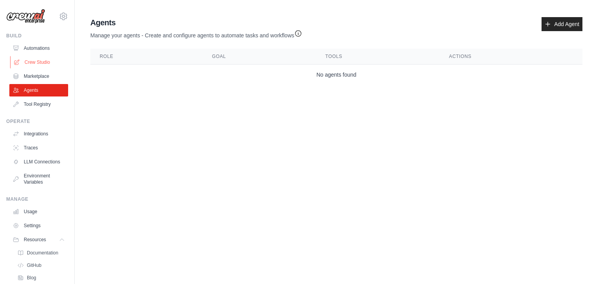 Image resolution: width=598 pixels, height=284 pixels. Describe the element at coordinates (259, 56) in the screenshot. I see `th: Goal` at that location.